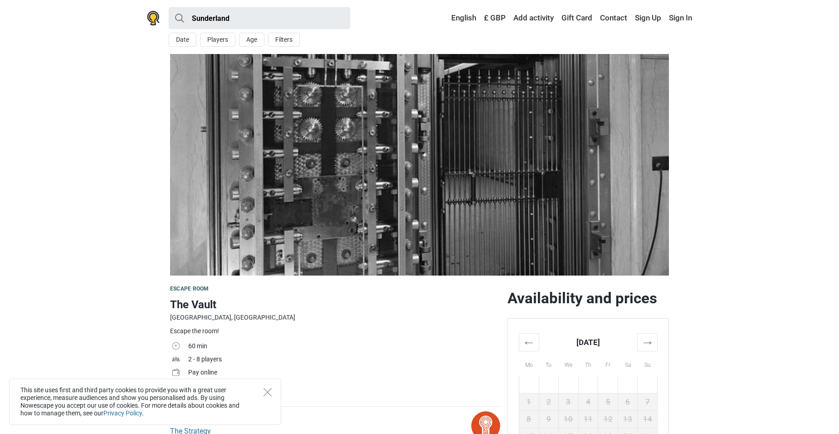  Describe the element at coordinates (218, 39) in the screenshot. I see `button: Players` at that location.